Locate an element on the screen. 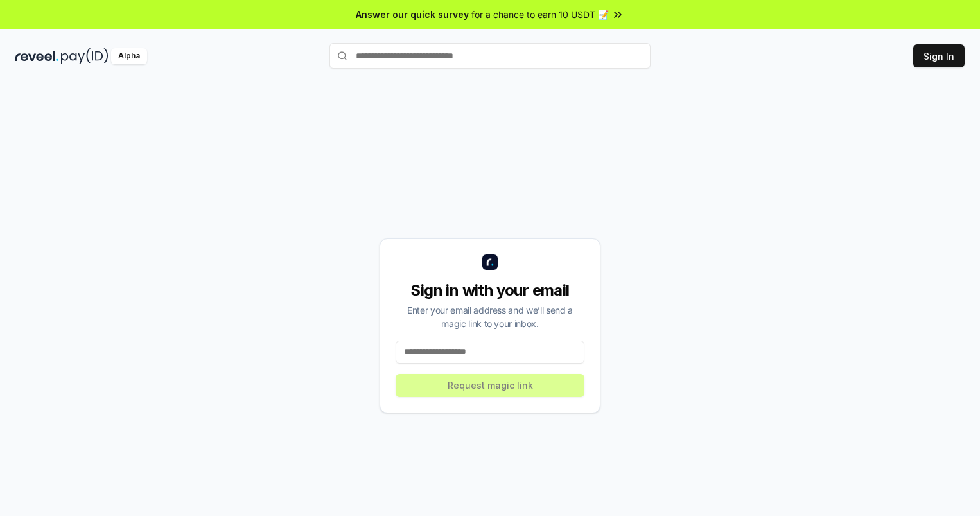 The image size is (980, 516). div: Sign in with your email is located at coordinates (490, 291).